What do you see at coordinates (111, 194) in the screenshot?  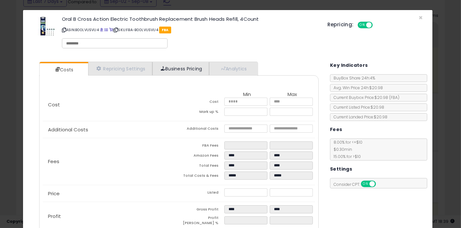 I see `p: Price` at bounding box center [111, 194].